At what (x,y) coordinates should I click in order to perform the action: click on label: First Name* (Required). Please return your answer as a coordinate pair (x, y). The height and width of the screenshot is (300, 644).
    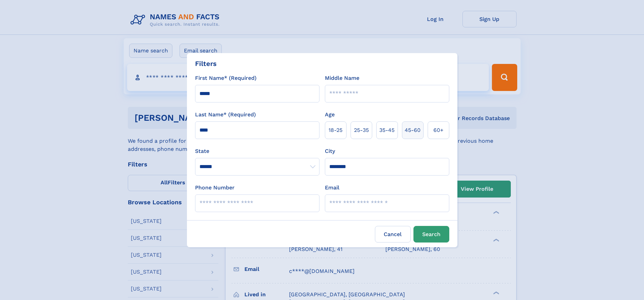
    Looking at the image, I should click on (226, 78).